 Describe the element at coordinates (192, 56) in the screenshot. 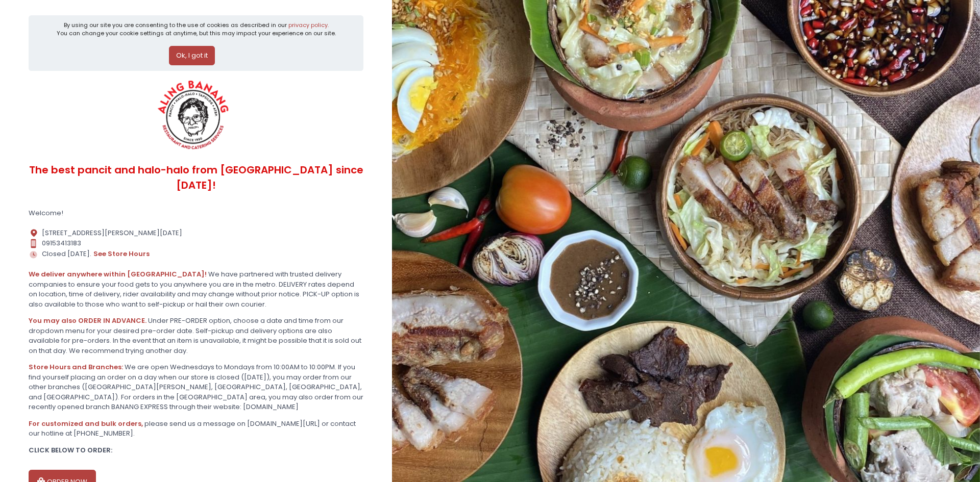

I see `button: Ok, I got it` at that location.